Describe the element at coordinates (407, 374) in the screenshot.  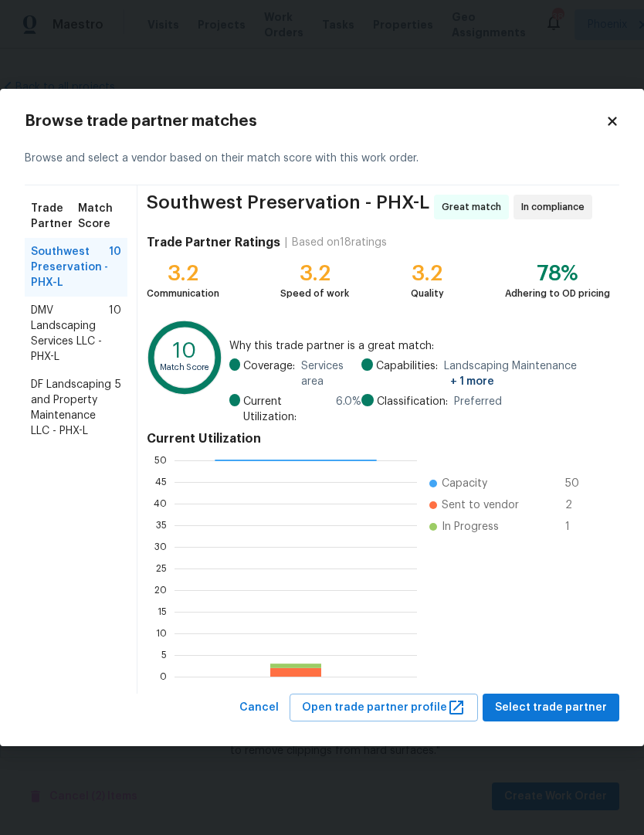
I see `span: Capabilities:` at that location.